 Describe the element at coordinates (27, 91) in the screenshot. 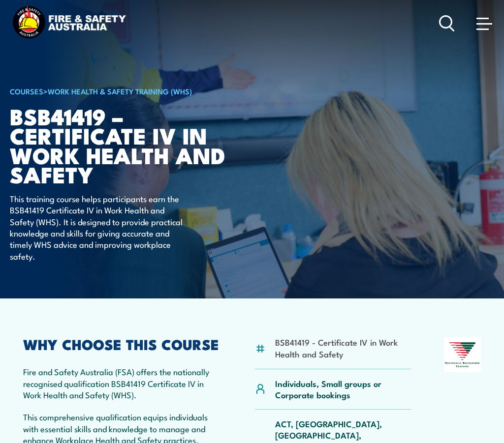

I see `a: COURSES` at that location.